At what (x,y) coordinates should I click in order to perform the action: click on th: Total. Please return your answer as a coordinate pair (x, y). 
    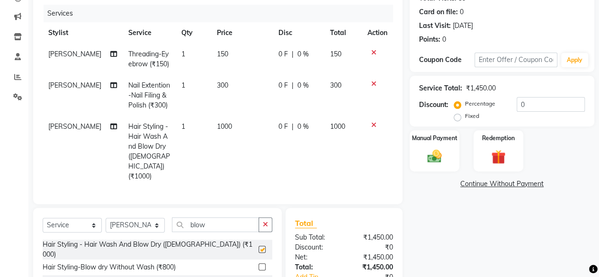
    Looking at the image, I should click on (343, 33).